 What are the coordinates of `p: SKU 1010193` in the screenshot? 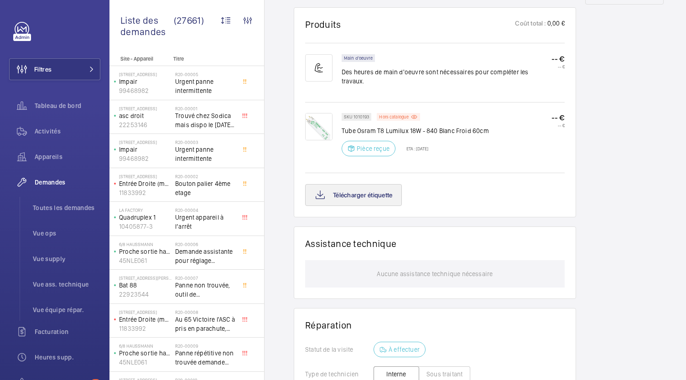 It's located at (356, 117).